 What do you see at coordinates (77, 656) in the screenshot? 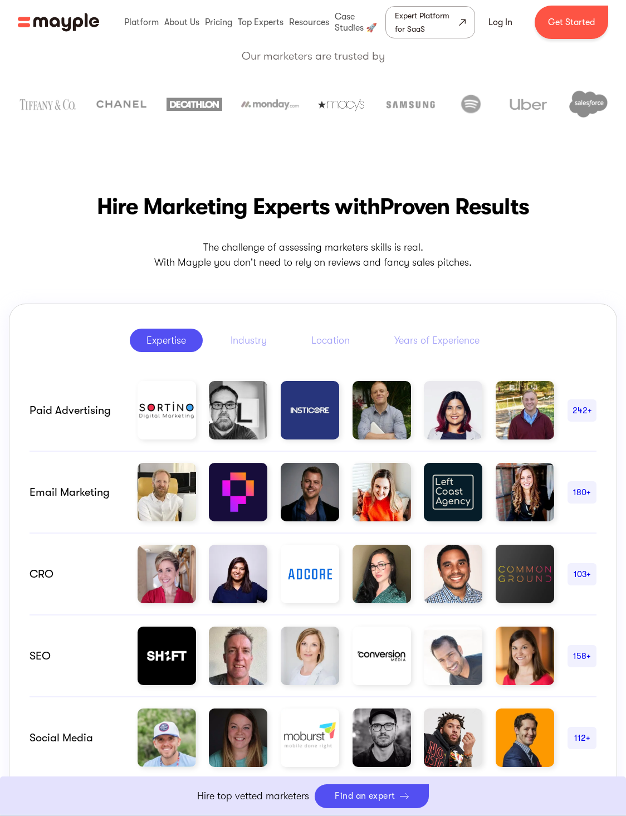
I see `div: SEO` at bounding box center [77, 656].